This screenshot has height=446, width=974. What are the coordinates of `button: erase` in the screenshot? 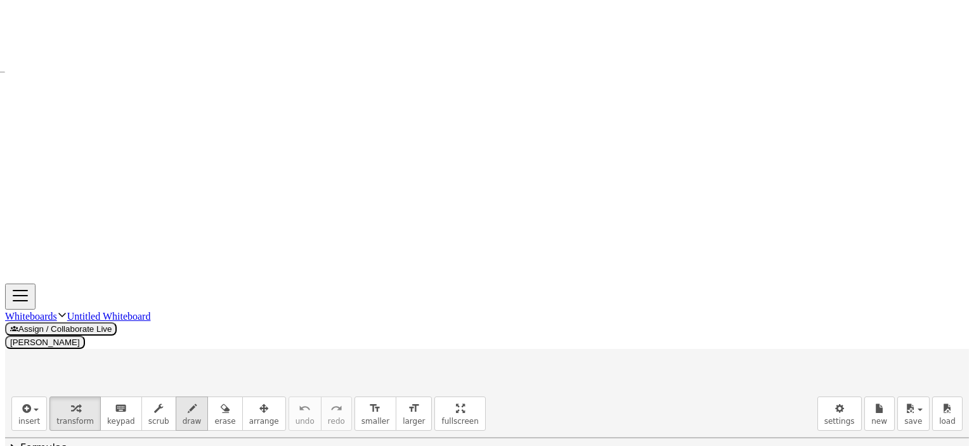 It's located at (225, 414).